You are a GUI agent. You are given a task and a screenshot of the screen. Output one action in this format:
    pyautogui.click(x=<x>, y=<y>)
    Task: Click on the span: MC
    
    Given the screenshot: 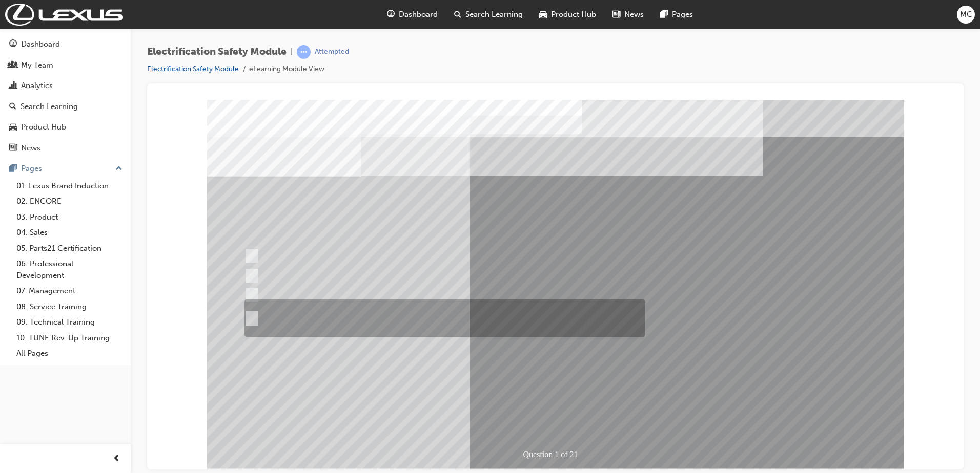 What is the action you would take?
    pyautogui.click(x=966, y=14)
    